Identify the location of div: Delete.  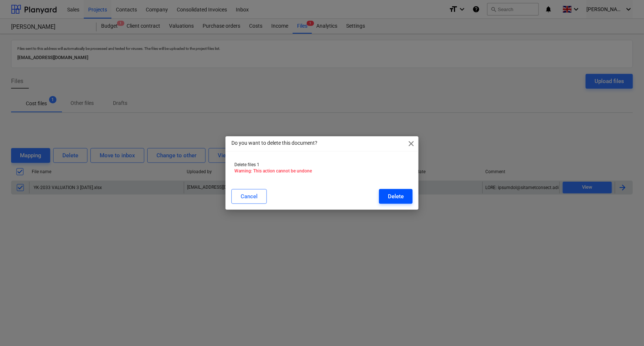
(395, 196).